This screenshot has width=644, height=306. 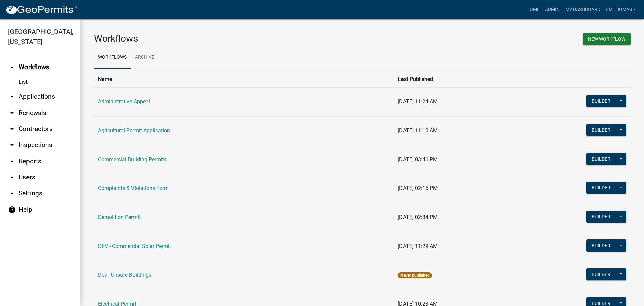 I want to click on a: Agricultural Permit Application, so click(x=134, y=130).